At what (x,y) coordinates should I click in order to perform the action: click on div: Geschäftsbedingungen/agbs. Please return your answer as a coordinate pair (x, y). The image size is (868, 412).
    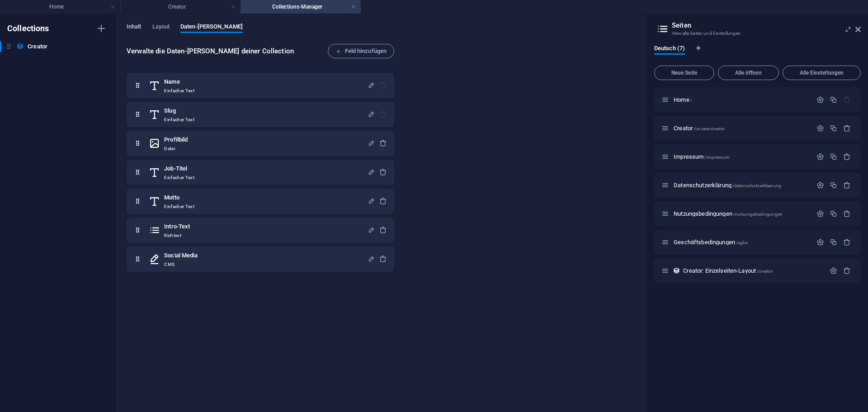
    Looking at the image, I should click on (741, 242).